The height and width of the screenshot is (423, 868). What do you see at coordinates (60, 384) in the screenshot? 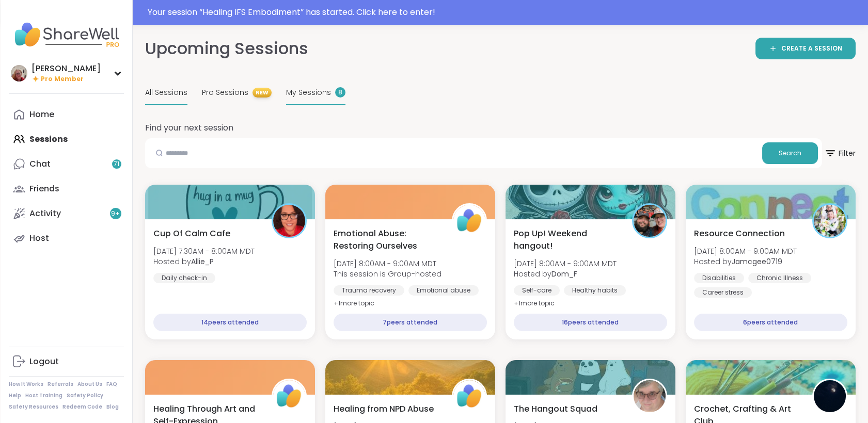
I see `a: Referrals` at bounding box center [60, 384].